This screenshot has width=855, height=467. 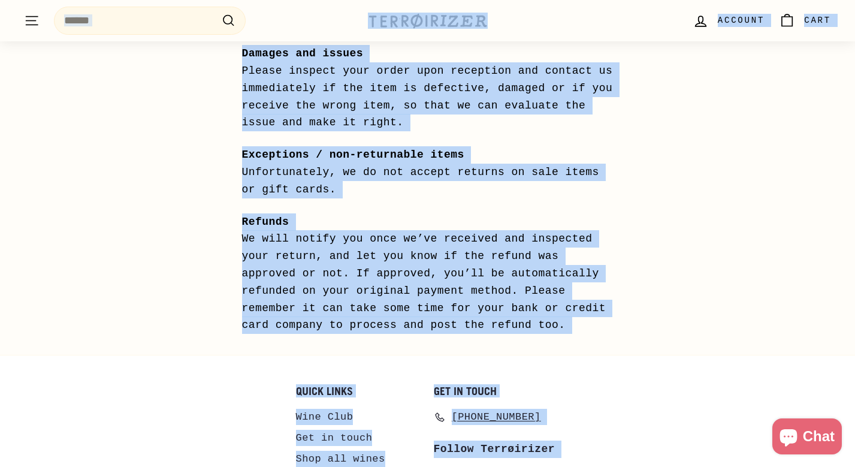 What do you see at coordinates (325, 416) in the screenshot?
I see `a: Wine Club` at bounding box center [325, 416].